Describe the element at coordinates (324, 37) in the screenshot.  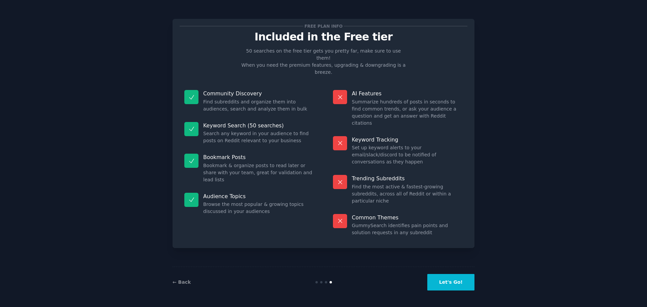
I see `p: Included in the Free tier` at that location.